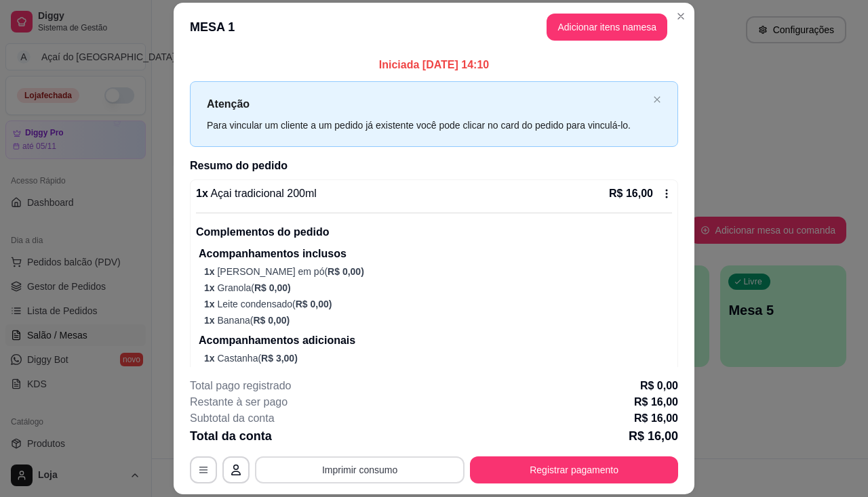 Image resolution: width=868 pixels, height=497 pixels. I want to click on button: Adicionar itens namesa, so click(607, 27).